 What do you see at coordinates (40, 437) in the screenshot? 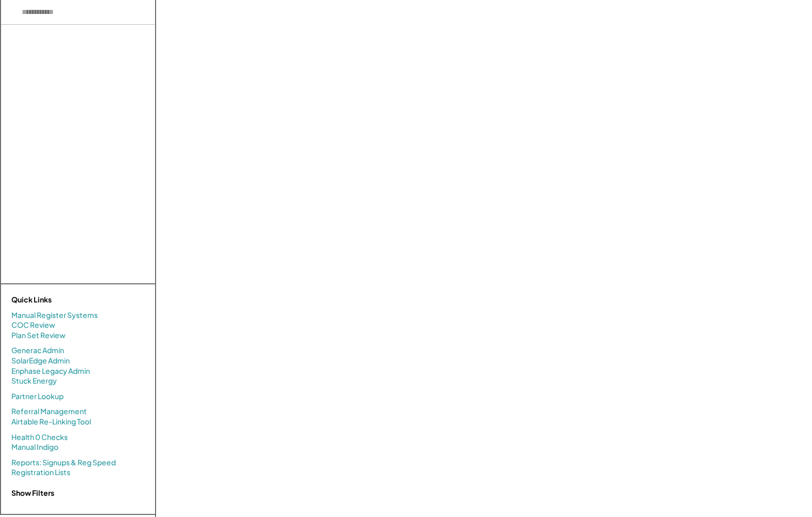
I see `a: Health 0 Checks` at bounding box center [40, 437].